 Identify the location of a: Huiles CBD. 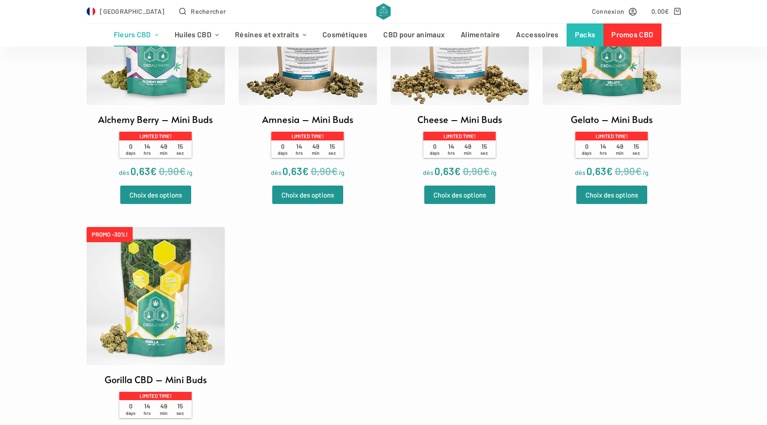
(196, 35).